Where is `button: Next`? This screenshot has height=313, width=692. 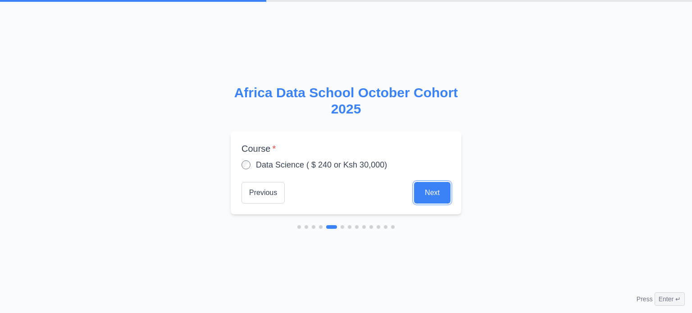
button: Next is located at coordinates (432, 193).